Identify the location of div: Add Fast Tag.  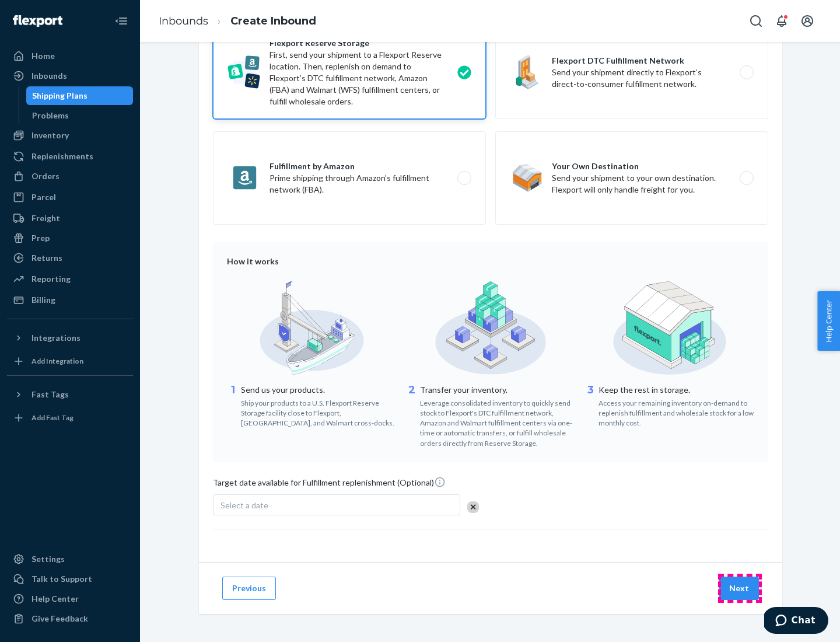
(52, 417).